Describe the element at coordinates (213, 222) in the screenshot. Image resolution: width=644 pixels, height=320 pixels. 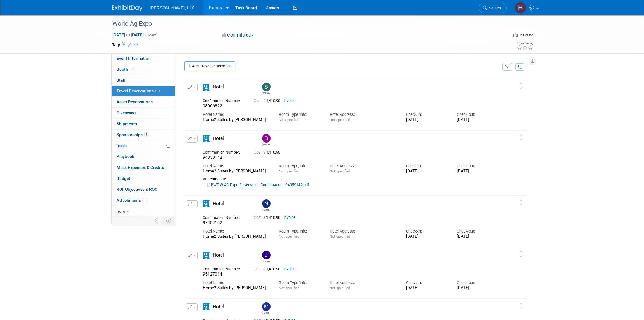
I see `span: 97484102` at that location.